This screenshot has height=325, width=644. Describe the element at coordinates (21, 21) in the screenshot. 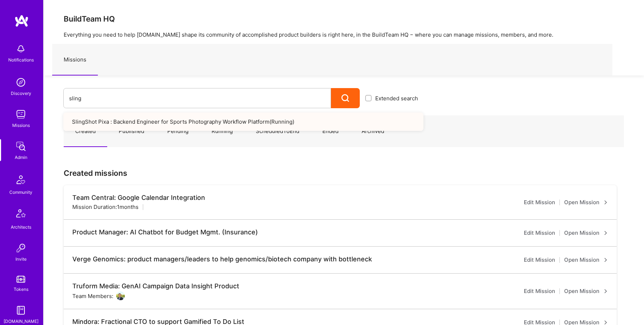

I see `img: logo` at that location.